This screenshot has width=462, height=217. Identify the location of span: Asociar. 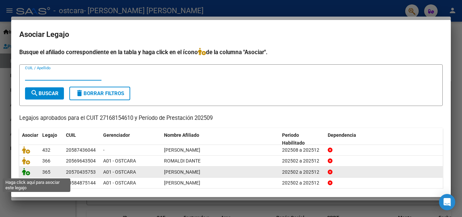
(30, 135).